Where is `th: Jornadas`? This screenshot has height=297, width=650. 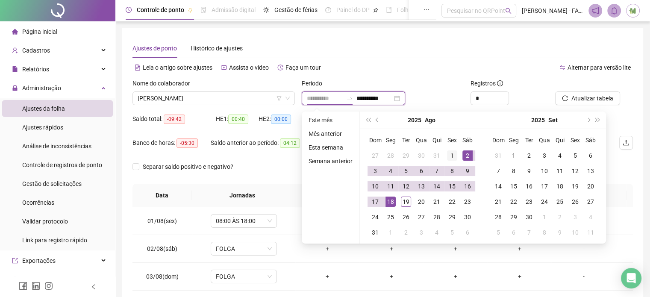 th: Jornadas is located at coordinates (242, 195).